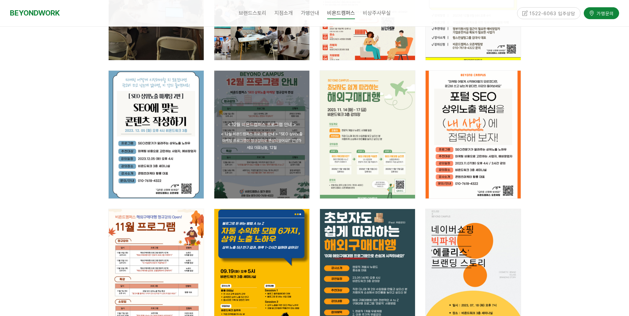 Image resolution: width=629 pixels, height=316 pixels. What do you see at coordinates (601, 13) in the screenshot?
I see `a: 가맹문의` at bounding box center [601, 13].